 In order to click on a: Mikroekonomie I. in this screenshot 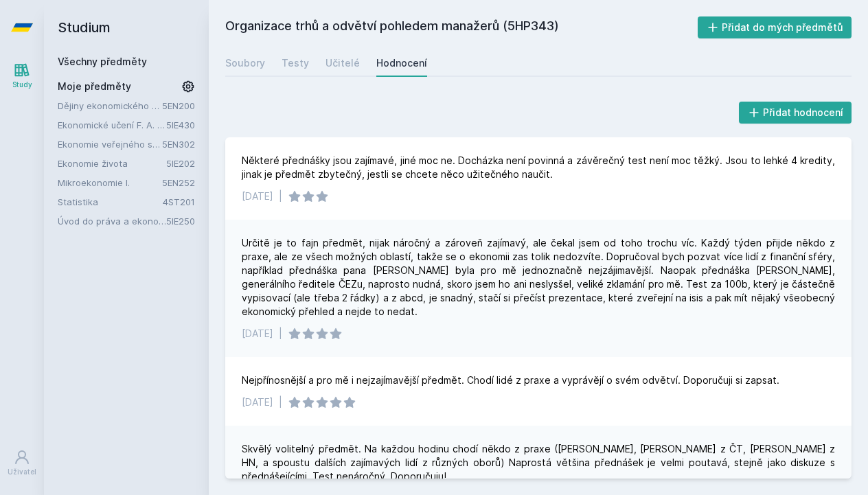, I will do `click(110, 182)`.